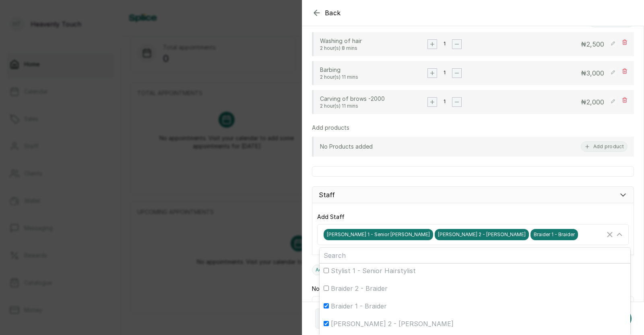 The height and width of the screenshot is (335, 644). What do you see at coordinates (333, 13) in the screenshot?
I see `span: Back` at bounding box center [333, 13].